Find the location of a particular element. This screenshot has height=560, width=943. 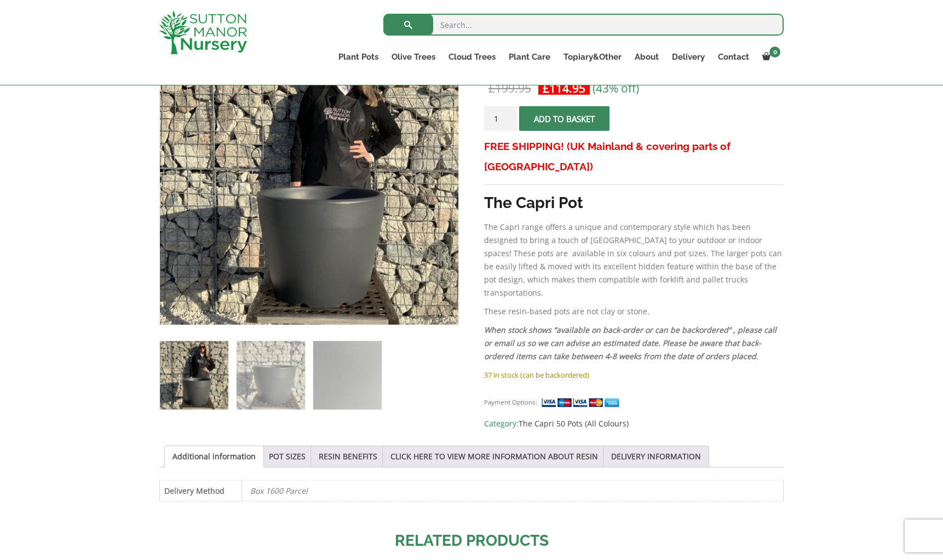

img: The Capri Pot 50 Colour Charcoal is located at coordinates (194, 375).